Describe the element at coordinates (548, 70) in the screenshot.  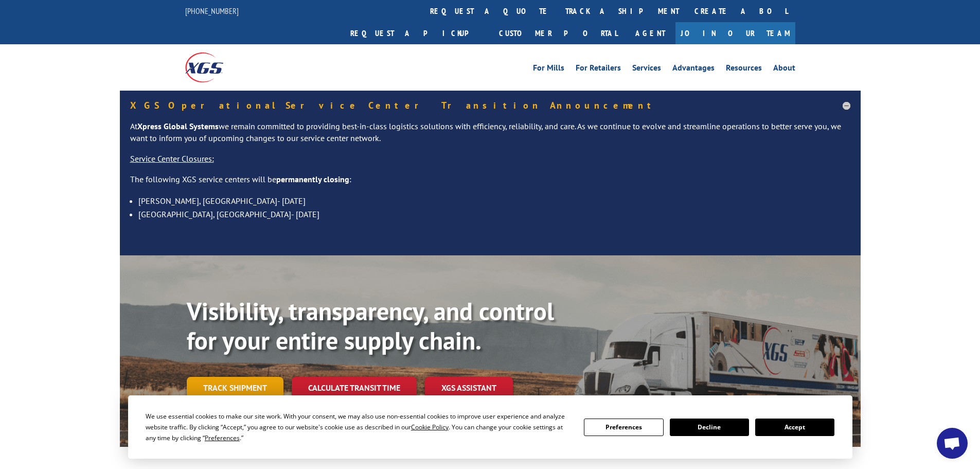
I see `a: For Mills` at that location.